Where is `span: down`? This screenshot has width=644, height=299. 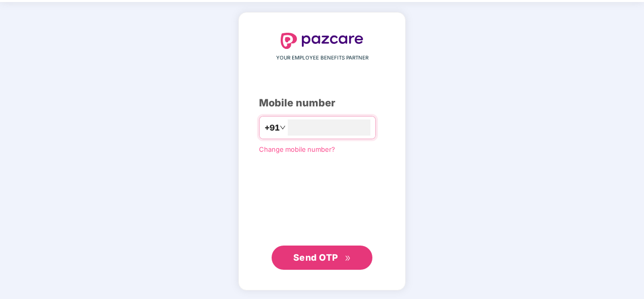 span: down is located at coordinates (282, 128).